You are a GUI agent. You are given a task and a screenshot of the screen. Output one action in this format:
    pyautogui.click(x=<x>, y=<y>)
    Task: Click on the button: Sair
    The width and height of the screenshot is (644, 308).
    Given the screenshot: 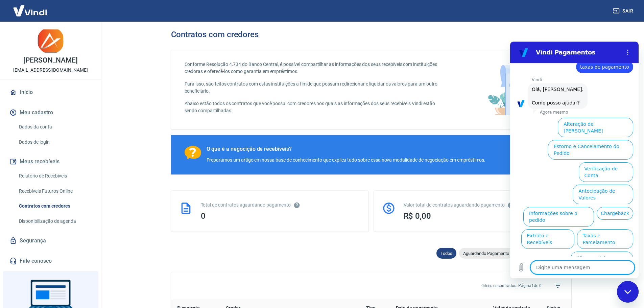 What is the action you would take?
    pyautogui.click(x=624, y=11)
    